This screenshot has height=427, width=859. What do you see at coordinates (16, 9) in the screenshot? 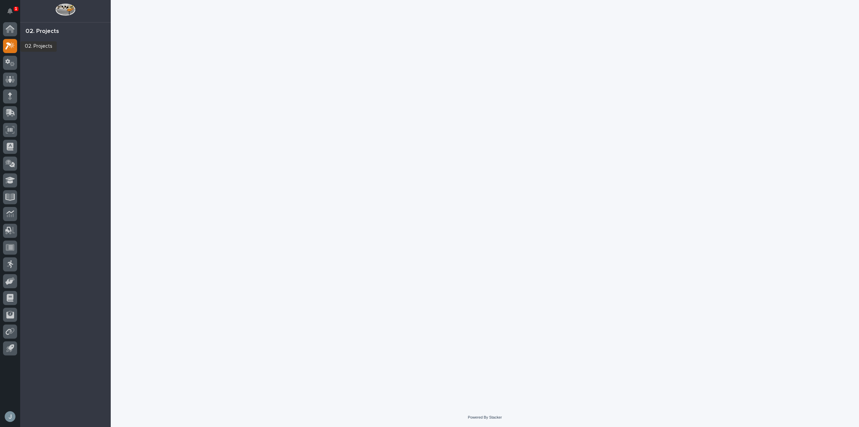
I see `p: 1` at bounding box center [16, 9].